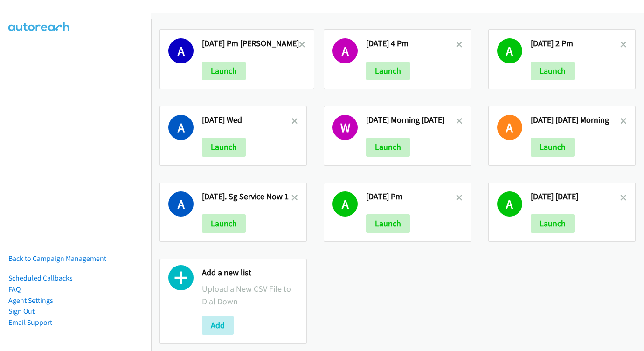 The image size is (644, 351). Describe the element at coordinates (15, 289) in the screenshot. I see `a: FAQ` at that location.